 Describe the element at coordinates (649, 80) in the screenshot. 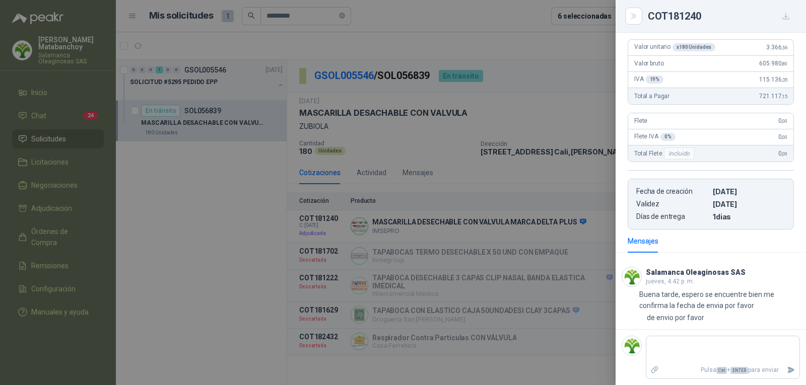

I see `span: IVA` at that location.